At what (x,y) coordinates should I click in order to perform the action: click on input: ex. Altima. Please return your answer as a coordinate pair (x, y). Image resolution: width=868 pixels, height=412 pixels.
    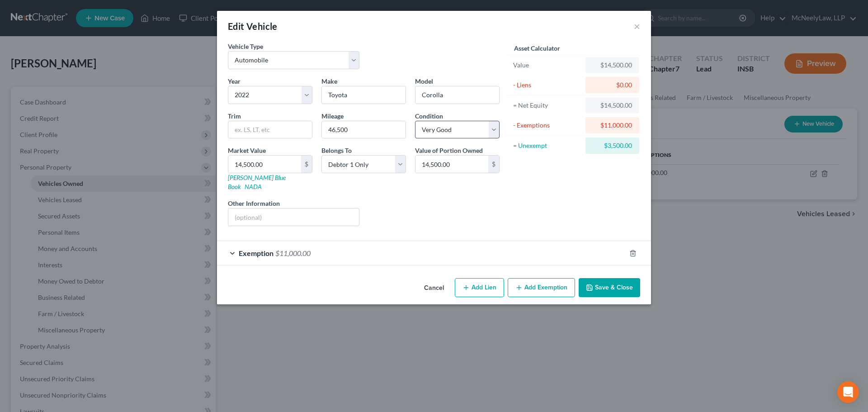
    Looking at the image, I should click on (457, 95).